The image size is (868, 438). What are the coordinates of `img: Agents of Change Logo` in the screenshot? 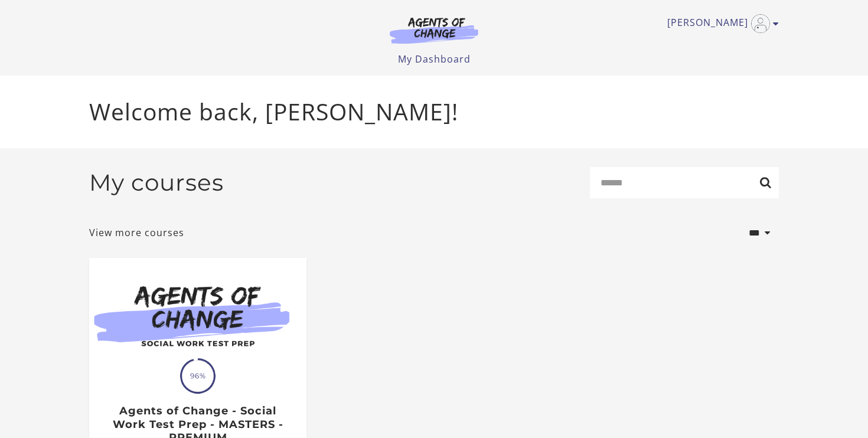 It's located at (434, 30).